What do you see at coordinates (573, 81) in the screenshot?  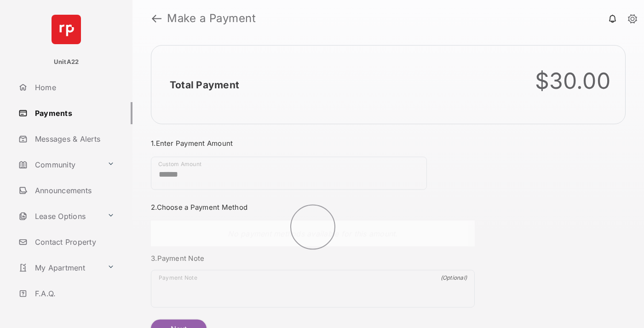 I see `div: $30.00` at bounding box center [573, 81].